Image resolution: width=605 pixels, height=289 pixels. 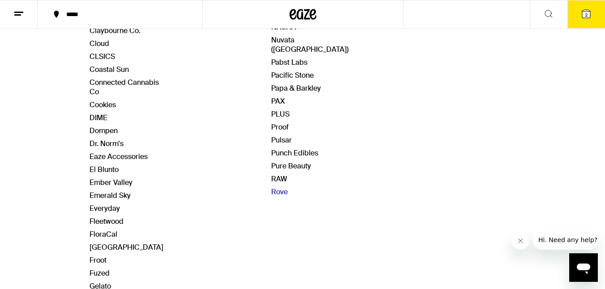 What do you see at coordinates (296, 88) in the screenshot?
I see `a: Papa & Barkley` at bounding box center [296, 88].